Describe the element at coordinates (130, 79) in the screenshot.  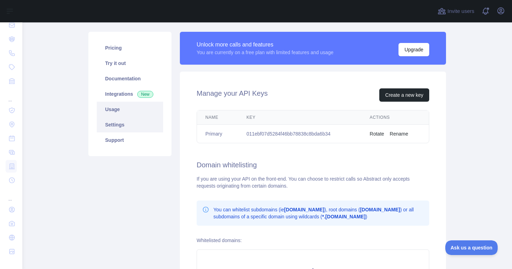
I see `a: Documentation` at that location.